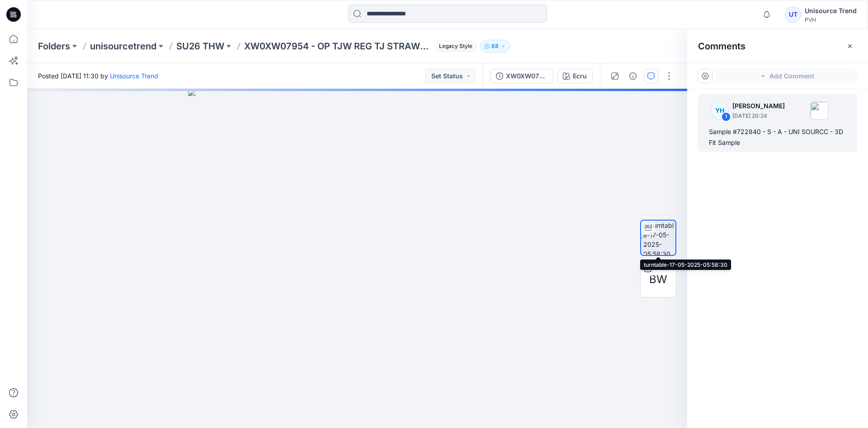 The width and height of the screenshot is (868, 428). Describe the element at coordinates (575, 76) in the screenshot. I see `button: Ecru` at that location.